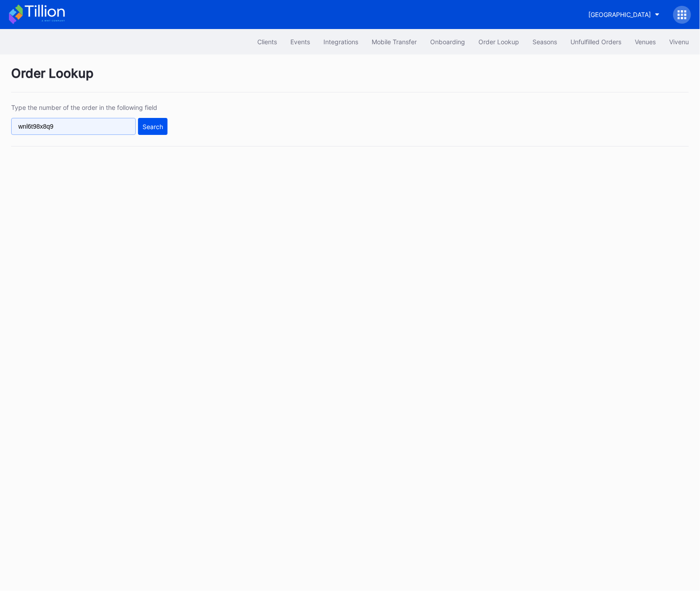 The image size is (700, 591). I want to click on button: Seasons, so click(545, 42).